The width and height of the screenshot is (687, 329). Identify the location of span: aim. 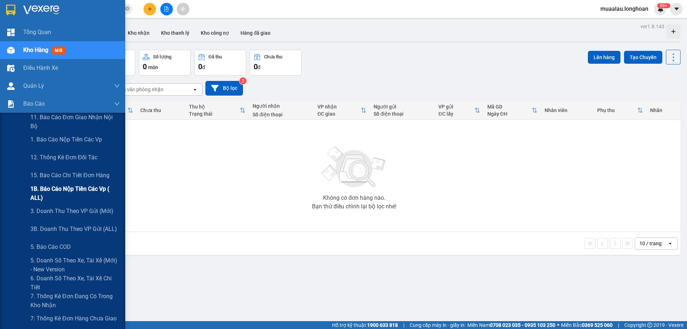
(183, 9).